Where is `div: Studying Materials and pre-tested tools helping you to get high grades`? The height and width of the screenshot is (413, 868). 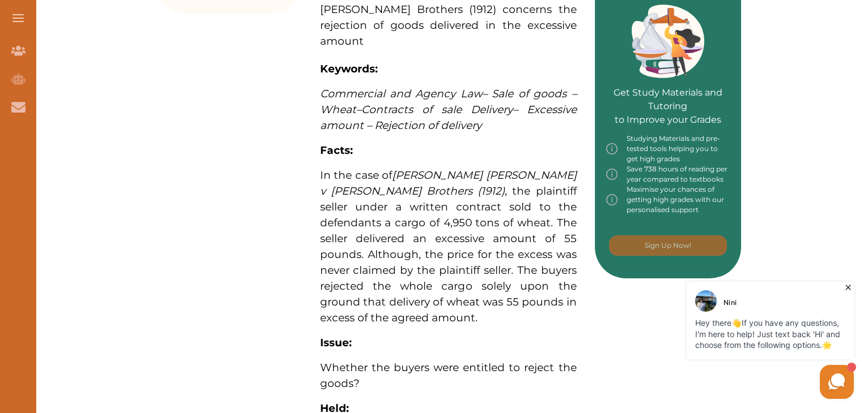
div: Studying Materials and pre-tested tools helping you to get high grades is located at coordinates (668, 149).